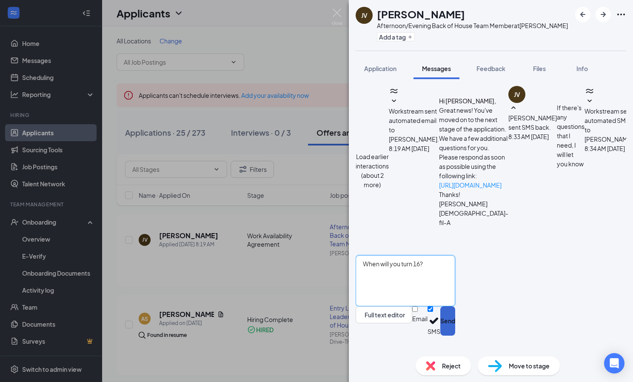  What do you see at coordinates (414, 309) in the screenshot?
I see `input: Email` at bounding box center [414, 309].